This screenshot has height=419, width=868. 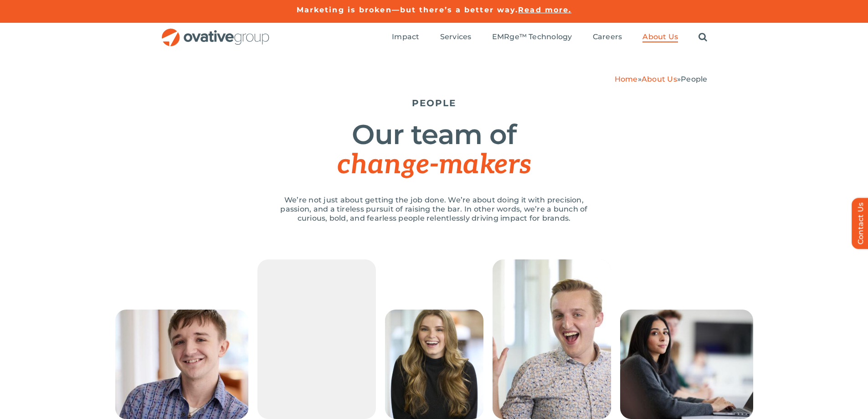 I want to click on img: People – Collage Lauren, so click(x=434, y=364).